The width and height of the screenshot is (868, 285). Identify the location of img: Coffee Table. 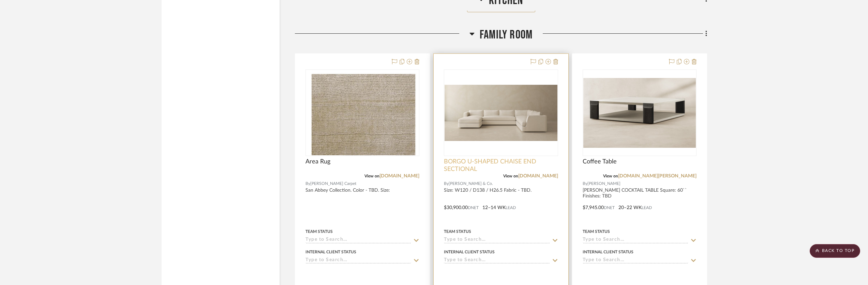
(639, 113).